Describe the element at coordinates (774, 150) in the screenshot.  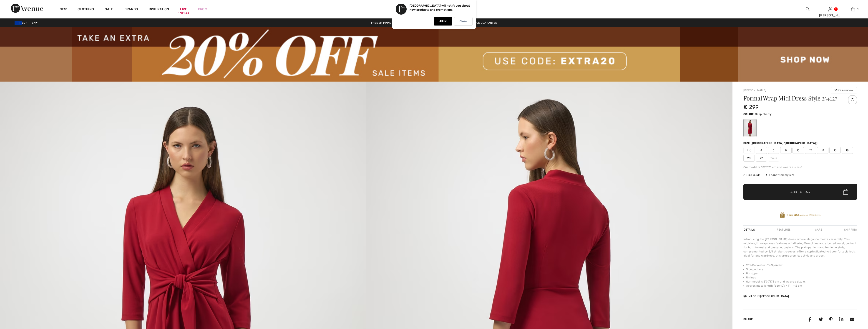
I see `span: 6` at that location.